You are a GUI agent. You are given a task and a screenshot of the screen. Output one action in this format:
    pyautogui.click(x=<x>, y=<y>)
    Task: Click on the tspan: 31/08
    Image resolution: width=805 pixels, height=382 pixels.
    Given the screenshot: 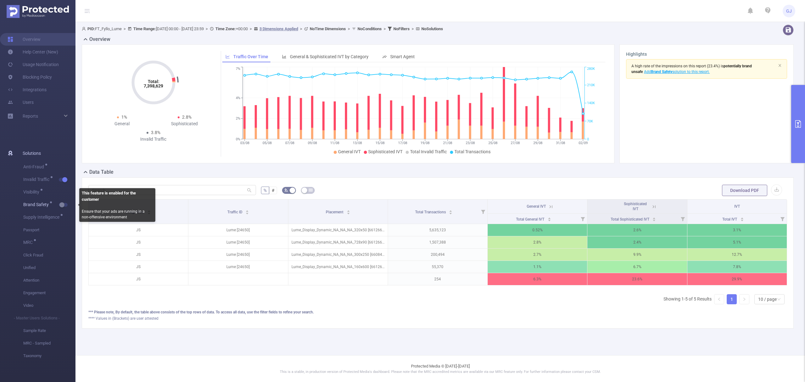 What is the action you would take?
    pyautogui.click(x=561, y=143)
    